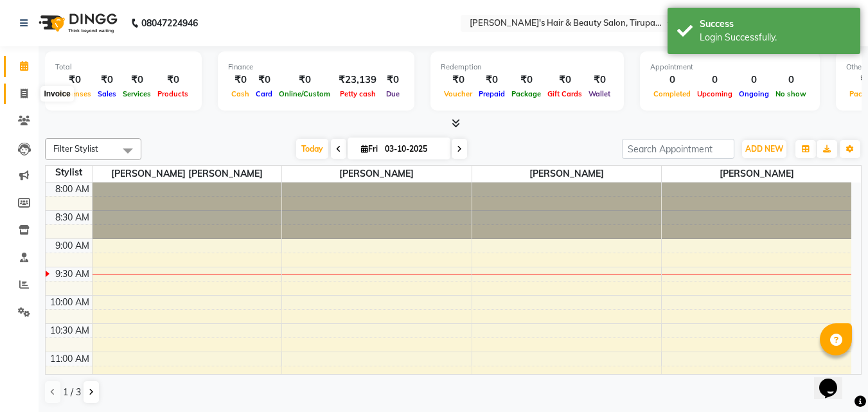 The width and height of the screenshot is (868, 412). What do you see at coordinates (77, 23) in the screenshot?
I see `img: logo` at bounding box center [77, 23].